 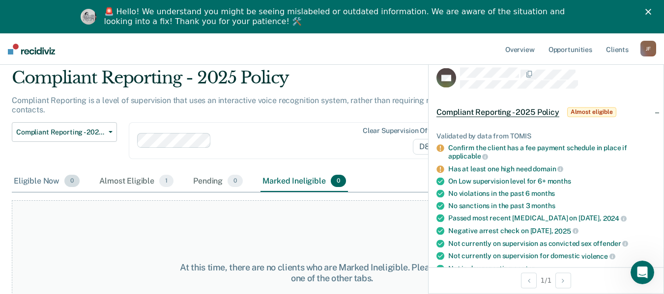 I want to click on span: D80, so click(x=430, y=147).